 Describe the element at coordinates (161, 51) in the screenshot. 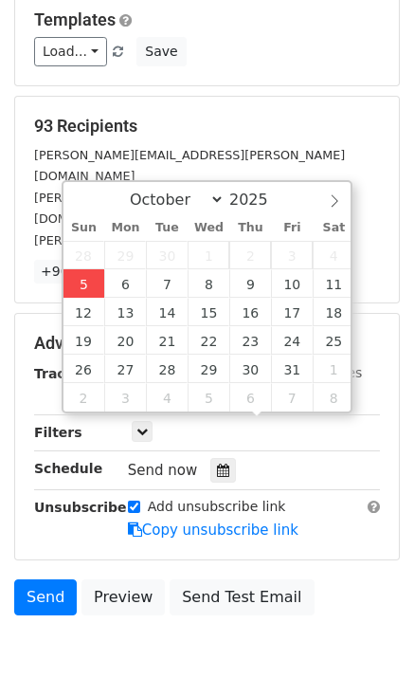

I see `button: Save` at that location.